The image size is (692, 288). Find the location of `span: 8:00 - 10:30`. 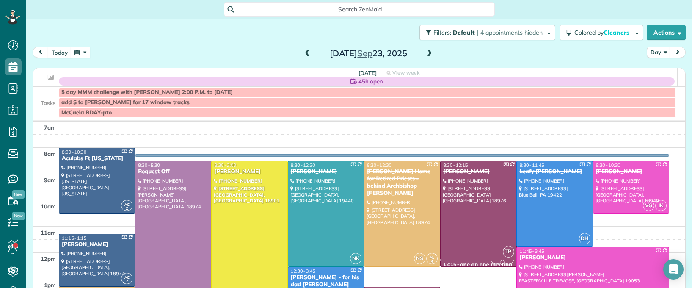

span: 8:00 - 10:30 is located at coordinates (74, 152).